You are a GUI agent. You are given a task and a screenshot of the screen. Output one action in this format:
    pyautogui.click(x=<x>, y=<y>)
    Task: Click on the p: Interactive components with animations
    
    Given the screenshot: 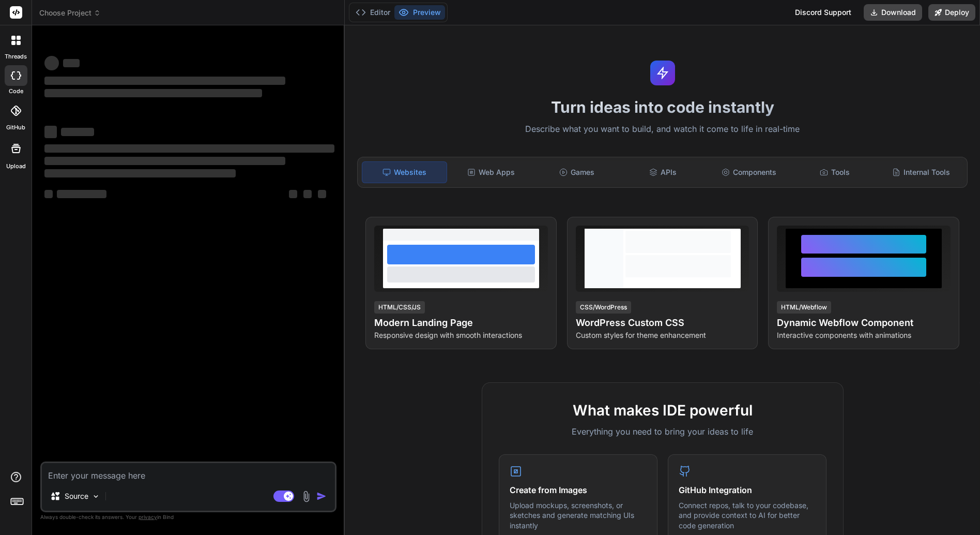 What is the action you would take?
    pyautogui.click(x=864, y=335)
    